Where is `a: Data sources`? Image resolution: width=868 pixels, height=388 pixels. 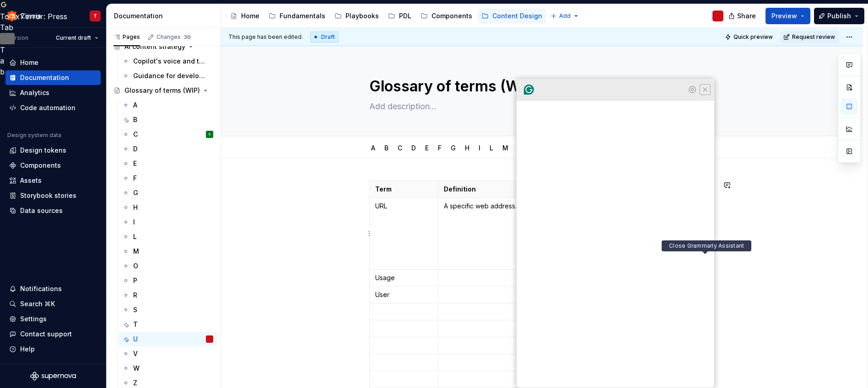
a: Data sources is located at coordinates (53, 211).